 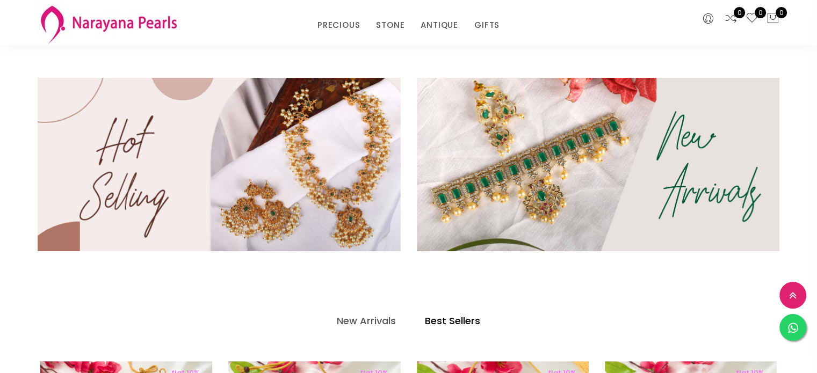 What do you see at coordinates (487, 25) in the screenshot?
I see `a: GIFTS` at bounding box center [487, 25].